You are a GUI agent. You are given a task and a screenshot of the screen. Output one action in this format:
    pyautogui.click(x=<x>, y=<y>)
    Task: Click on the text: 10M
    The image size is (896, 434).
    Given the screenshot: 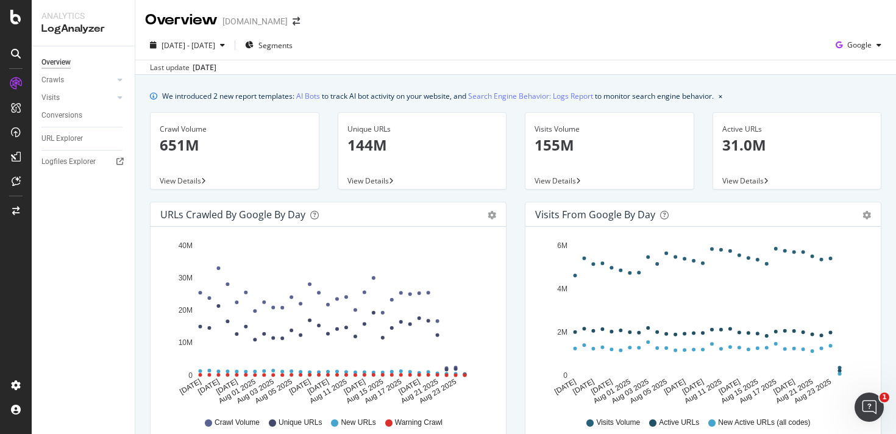 What is the action you would take?
    pyautogui.click(x=185, y=343)
    